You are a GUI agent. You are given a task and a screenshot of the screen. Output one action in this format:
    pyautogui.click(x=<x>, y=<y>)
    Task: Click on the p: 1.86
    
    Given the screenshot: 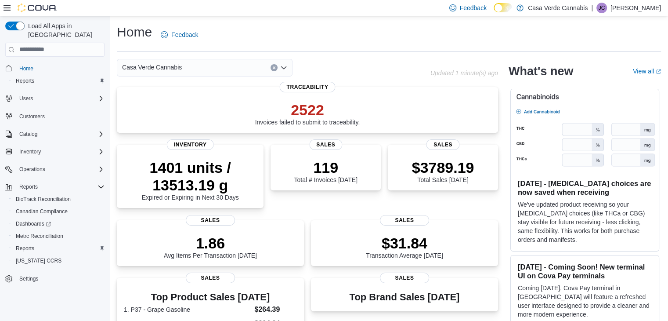 What is the action you would take?
    pyautogui.click(x=210, y=243)
    